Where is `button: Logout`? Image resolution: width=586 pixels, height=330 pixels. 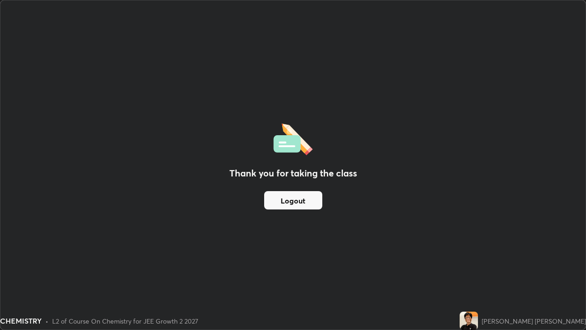
button: Logout is located at coordinates (293, 200).